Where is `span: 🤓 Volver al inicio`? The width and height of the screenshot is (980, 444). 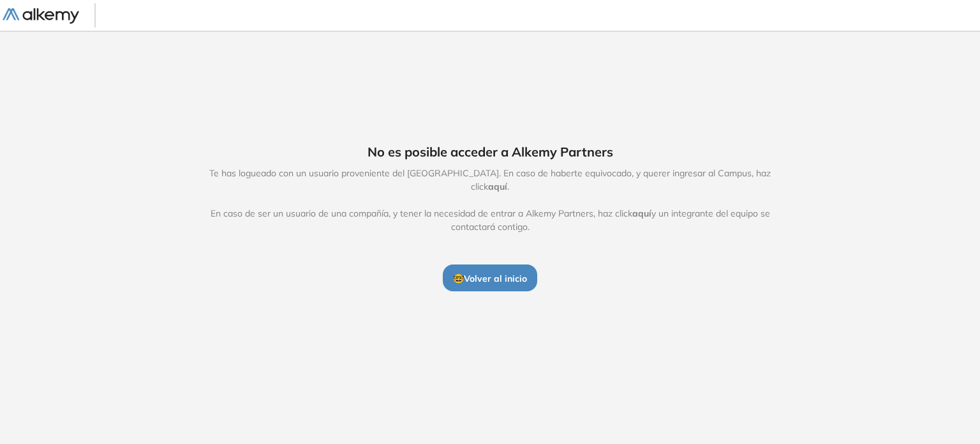
span: 🤓 Volver al inicio is located at coordinates (490, 279).